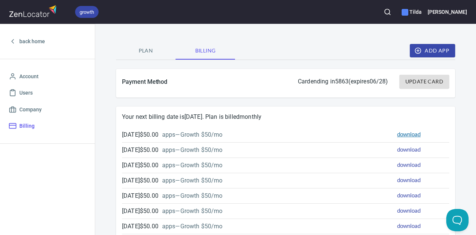 The image size is (476, 235). Describe the element at coordinates (145, 81) in the screenshot. I see `h5: Payment Method` at that location.